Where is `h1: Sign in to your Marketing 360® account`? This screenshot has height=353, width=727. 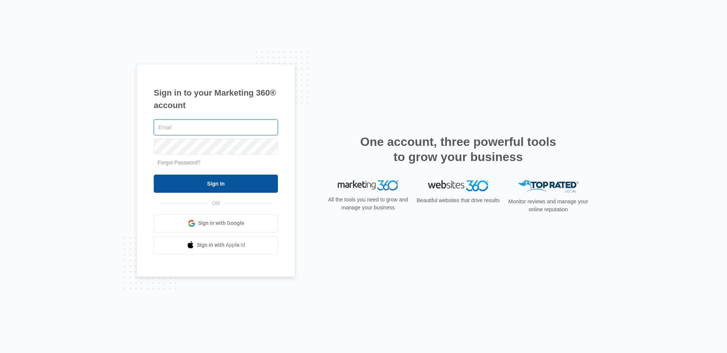
h1: Sign in to your Marketing 360® account is located at coordinates (216, 99).